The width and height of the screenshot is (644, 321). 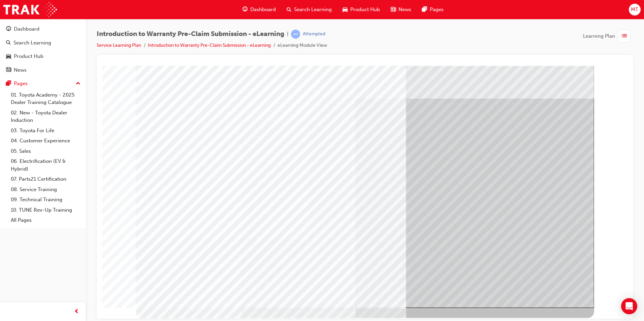 What do you see at coordinates (119, 45) in the screenshot?
I see `a: Service Learning Plan` at bounding box center [119, 45].